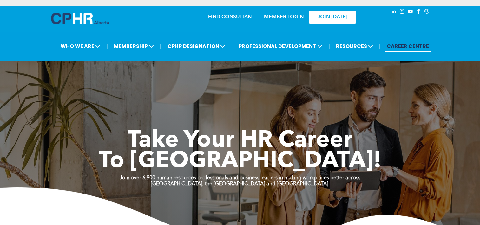  I want to click on a: FIND CONSULTANT, so click(231, 17).